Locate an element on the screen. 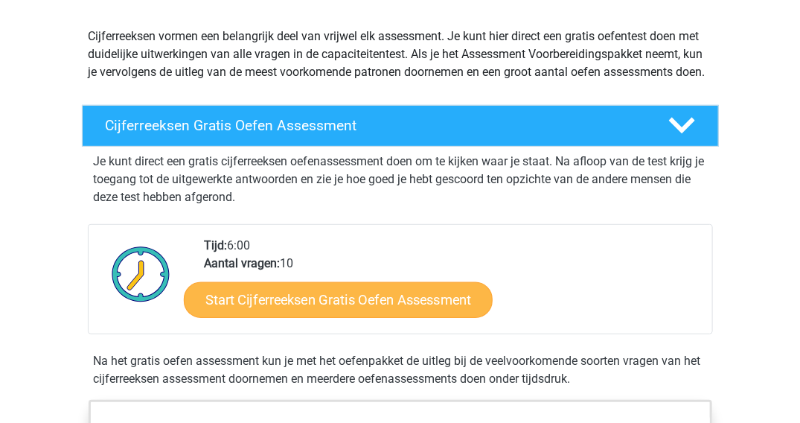  div: 6:00 10 is located at coordinates (452, 285).